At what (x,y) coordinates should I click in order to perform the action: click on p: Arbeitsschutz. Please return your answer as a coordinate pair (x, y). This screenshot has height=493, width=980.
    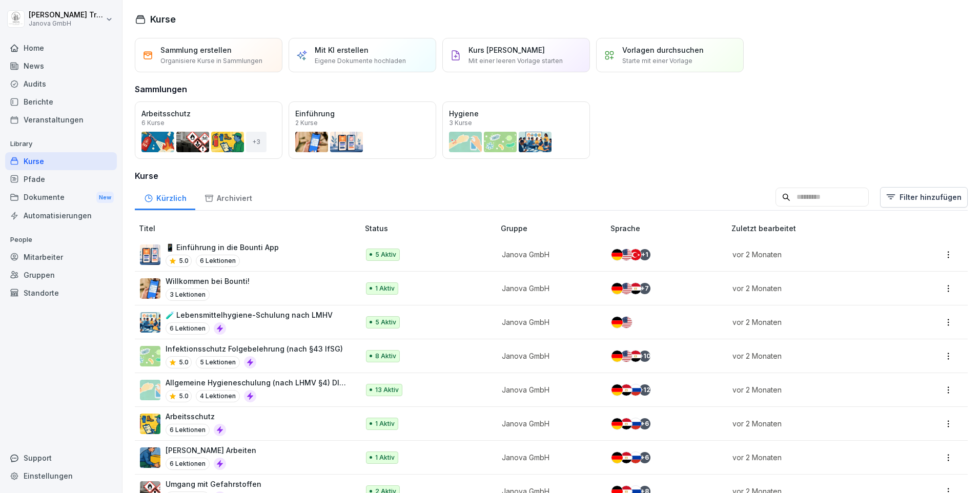
    Looking at the image, I should click on (208, 113).